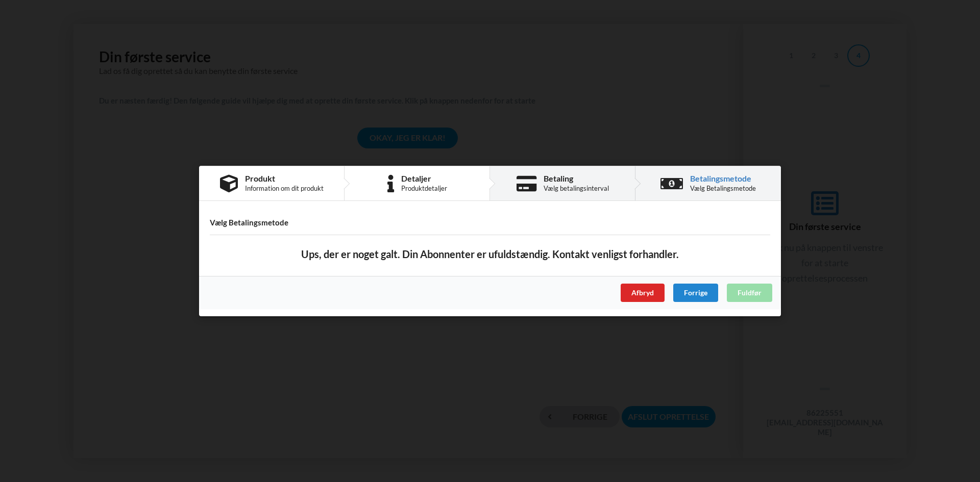 Image resolution: width=980 pixels, height=482 pixels. What do you see at coordinates (723, 188) in the screenshot?
I see `div: Vælg Betalingsmetode` at bounding box center [723, 188].